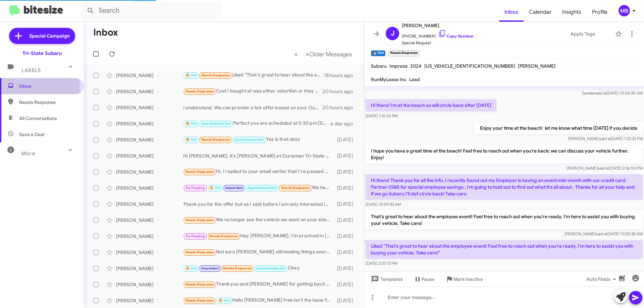 The height and width of the screenshot is (308, 644). I want to click on div: 20 hours ago, so click(341, 108).